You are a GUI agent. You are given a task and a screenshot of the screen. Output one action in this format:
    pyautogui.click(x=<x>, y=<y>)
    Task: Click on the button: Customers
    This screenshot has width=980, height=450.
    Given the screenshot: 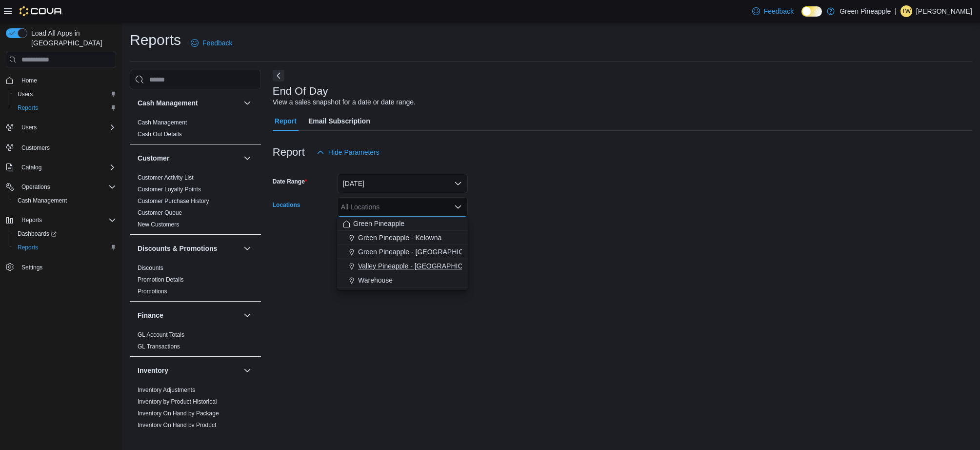 What is the action you would take?
    pyautogui.click(x=61, y=147)
    